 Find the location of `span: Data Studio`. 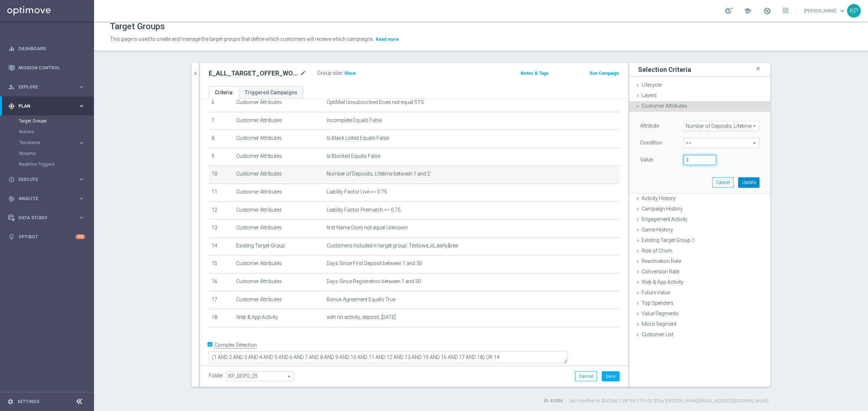

span: Data Studio is located at coordinates (48, 218).